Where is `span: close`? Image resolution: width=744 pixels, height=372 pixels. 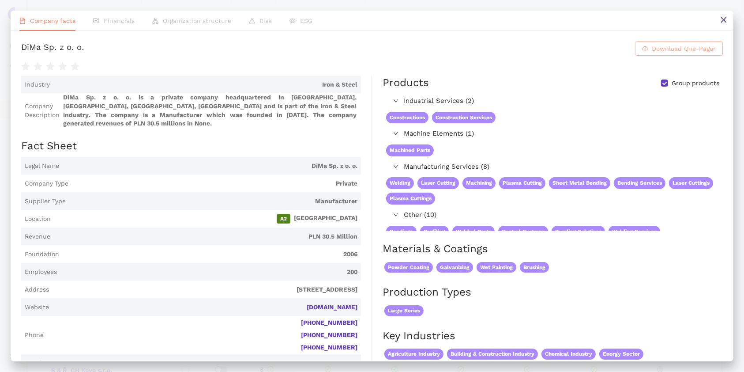
span: close is located at coordinates (724, 20).